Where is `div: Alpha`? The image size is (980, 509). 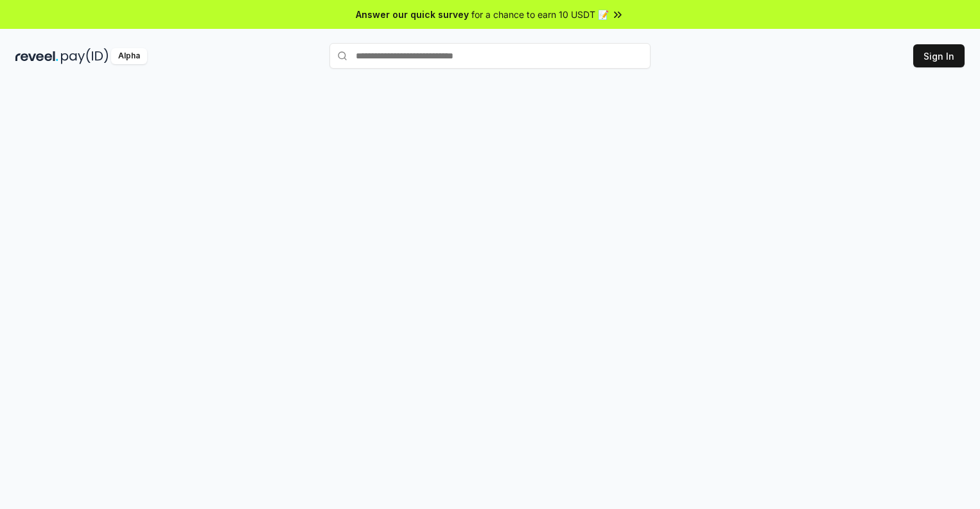
div: Alpha is located at coordinates (129, 56).